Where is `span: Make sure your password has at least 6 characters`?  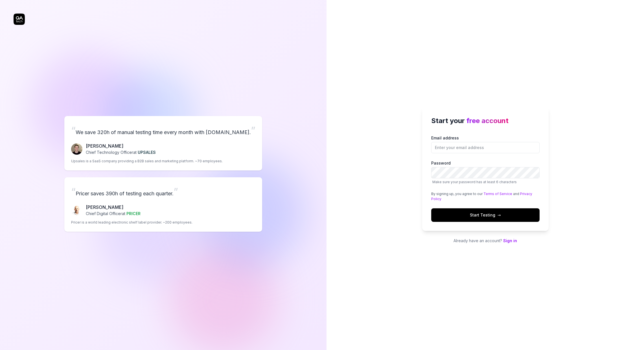
span: Make sure your password has at least 6 characters is located at coordinates (474, 182).